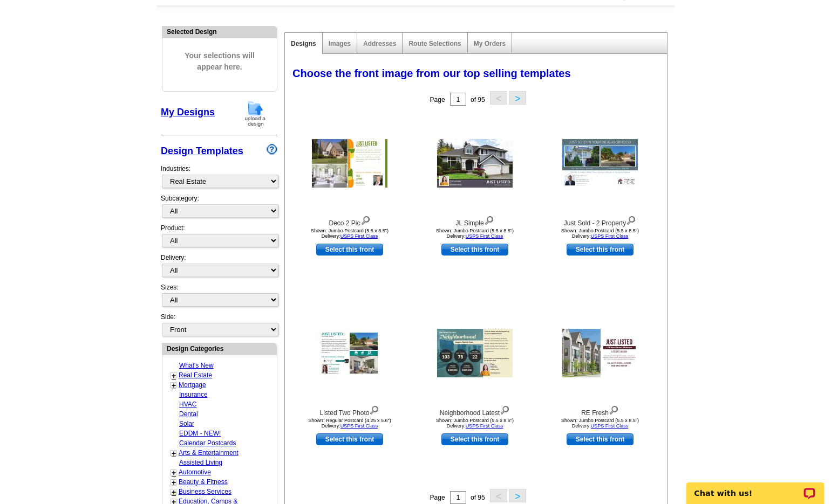 This screenshot has height=504, width=831. Describe the element at coordinates (201, 463) in the screenshot. I see `a: Assisted Living` at that location.